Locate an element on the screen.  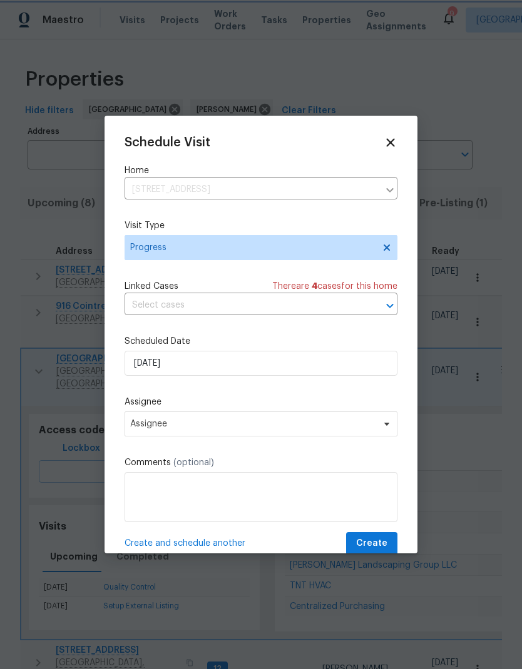
span: Progress is located at coordinates (252, 248).